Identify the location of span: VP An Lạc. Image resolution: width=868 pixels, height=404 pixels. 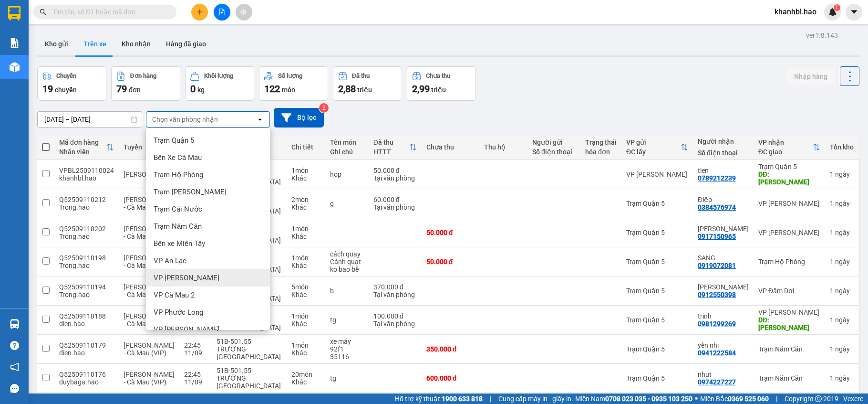
(170, 261).